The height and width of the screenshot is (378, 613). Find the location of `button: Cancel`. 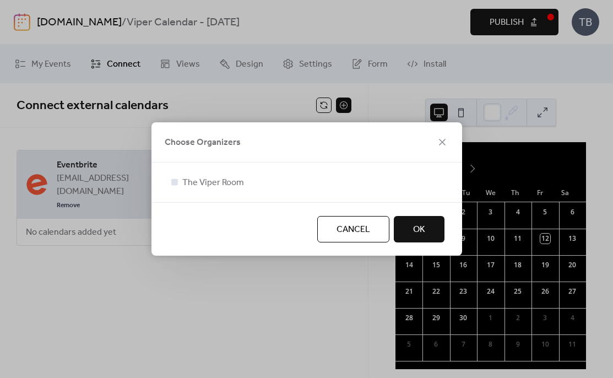

button: Cancel is located at coordinates (353, 229).